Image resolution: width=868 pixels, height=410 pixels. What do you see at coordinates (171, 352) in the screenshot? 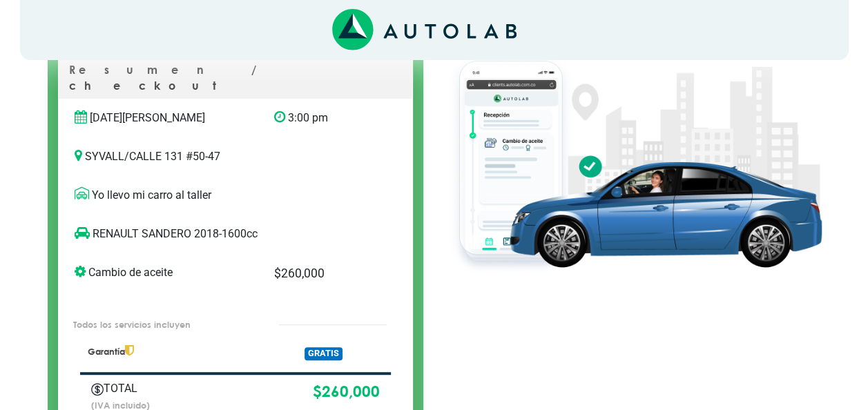
I see `p: Garantía` at bounding box center [171, 352].